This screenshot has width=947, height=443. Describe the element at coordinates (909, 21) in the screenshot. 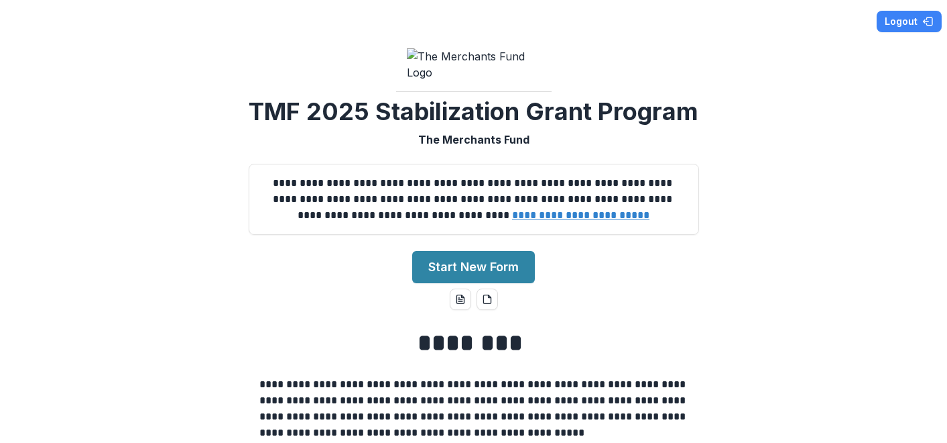

I see `button: Logout` at that location.